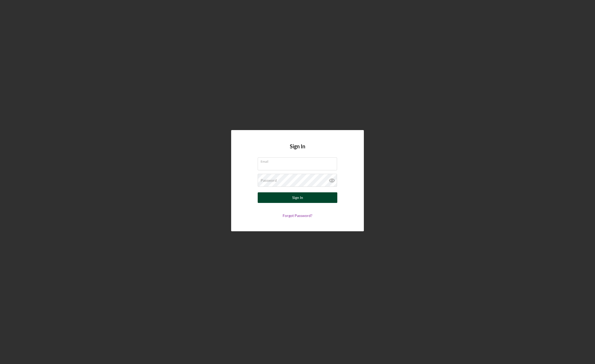  What do you see at coordinates (297, 198) in the screenshot?
I see `div: Sign In` at bounding box center [297, 198].